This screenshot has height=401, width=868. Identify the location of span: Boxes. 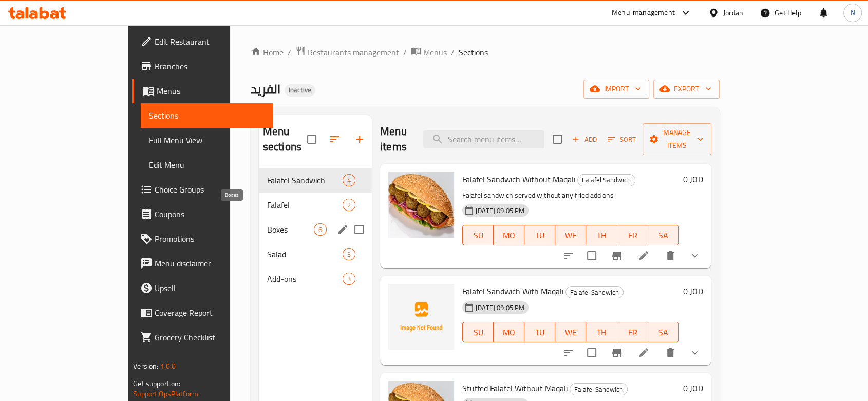
(290, 230).